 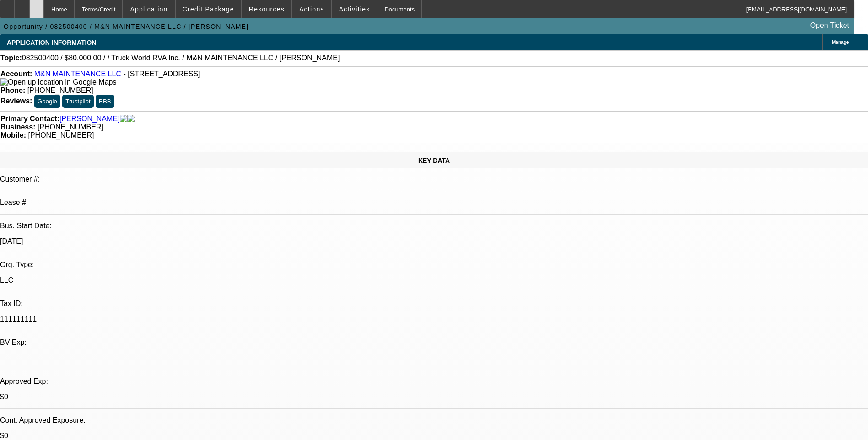 What do you see at coordinates (355, 9) in the screenshot?
I see `button: Activities` at bounding box center [355, 9].